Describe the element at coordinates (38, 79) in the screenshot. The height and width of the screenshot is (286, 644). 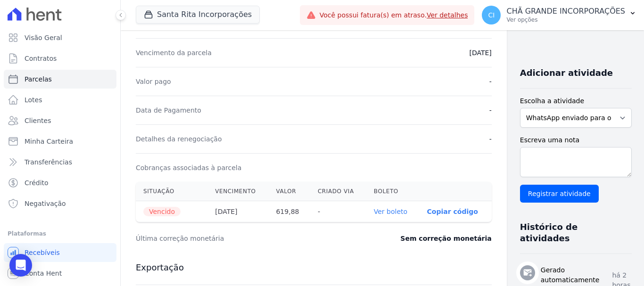
I see `span: Parcelas` at that location.